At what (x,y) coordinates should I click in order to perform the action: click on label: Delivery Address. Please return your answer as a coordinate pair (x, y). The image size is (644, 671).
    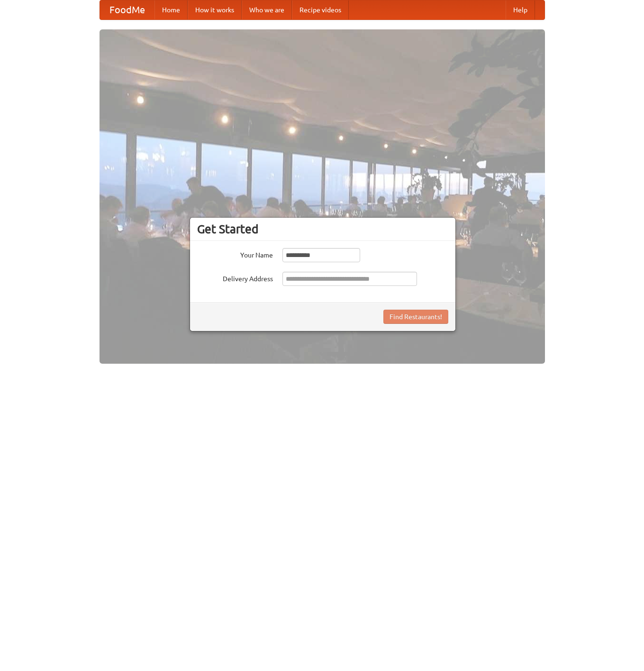
    Looking at the image, I should click on (235, 277).